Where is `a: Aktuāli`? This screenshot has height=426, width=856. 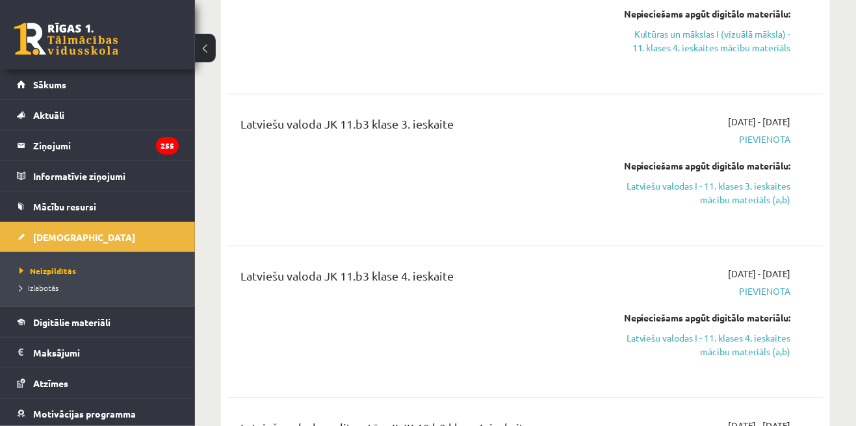
a: Aktuāli is located at coordinates (97, 115).